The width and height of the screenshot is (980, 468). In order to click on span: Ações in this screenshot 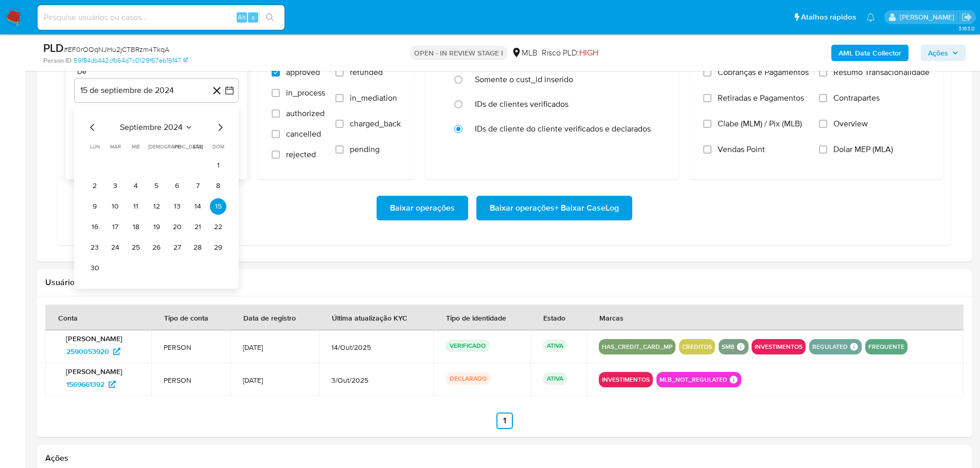, I will do `click(938, 53)`.